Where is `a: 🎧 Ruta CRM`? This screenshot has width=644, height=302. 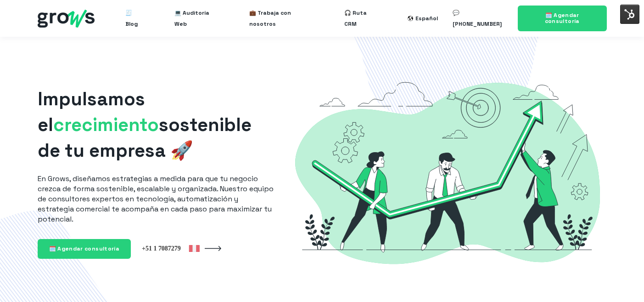 a: 🎧 Ruta CRM is located at coordinates (361, 19).